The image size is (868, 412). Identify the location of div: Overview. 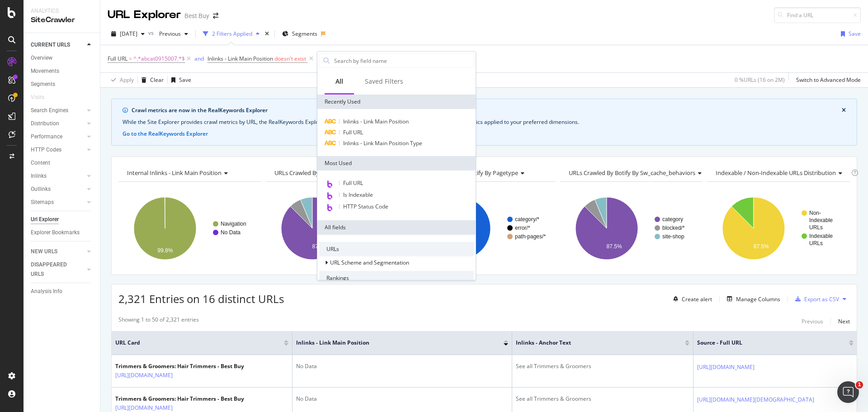
(41, 57).